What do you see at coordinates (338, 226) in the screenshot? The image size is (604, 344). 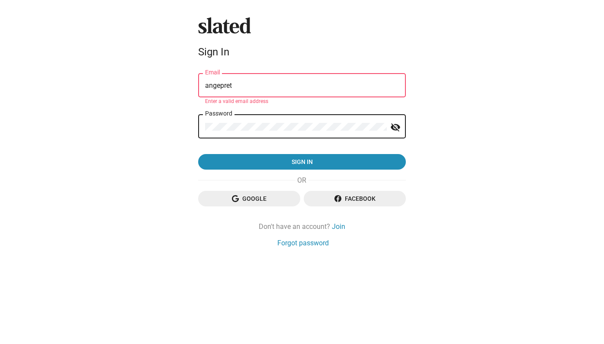 I see `a: Join` at bounding box center [338, 226].